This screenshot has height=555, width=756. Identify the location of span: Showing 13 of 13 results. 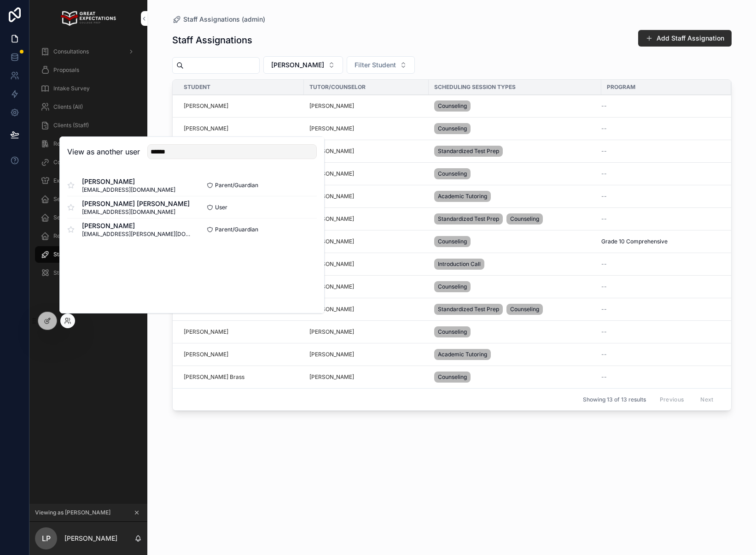
(614, 399).